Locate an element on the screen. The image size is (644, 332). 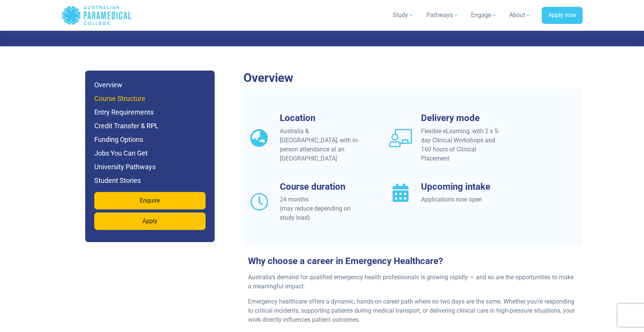
h6: Course Structure is located at coordinates (150, 99).